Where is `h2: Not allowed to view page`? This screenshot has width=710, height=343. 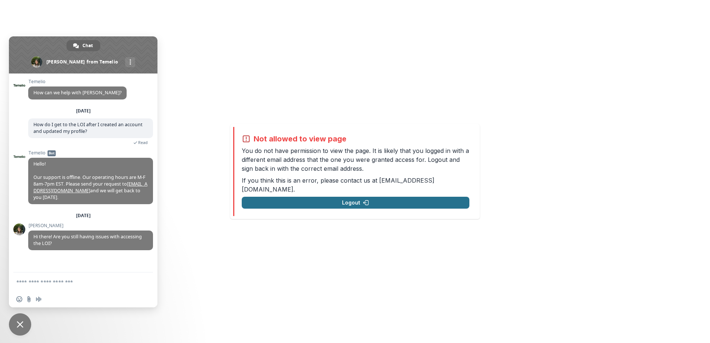
h2: Not allowed to view page is located at coordinates (300, 139).